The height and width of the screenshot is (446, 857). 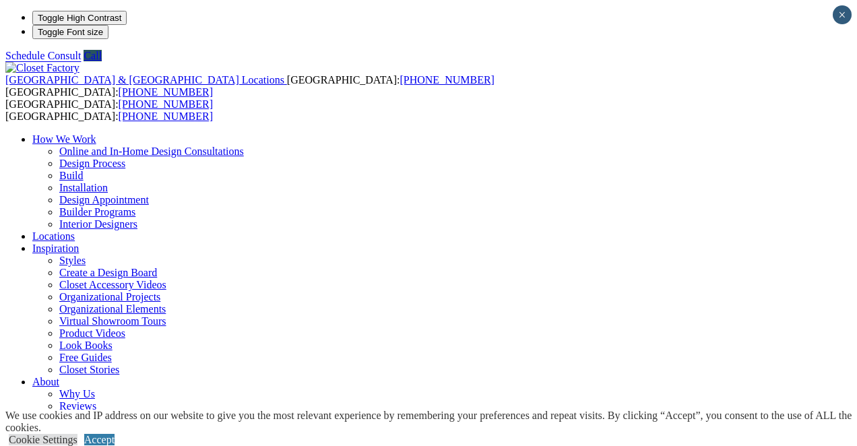 What do you see at coordinates (64, 139) in the screenshot?
I see `a: How We Work` at bounding box center [64, 139].